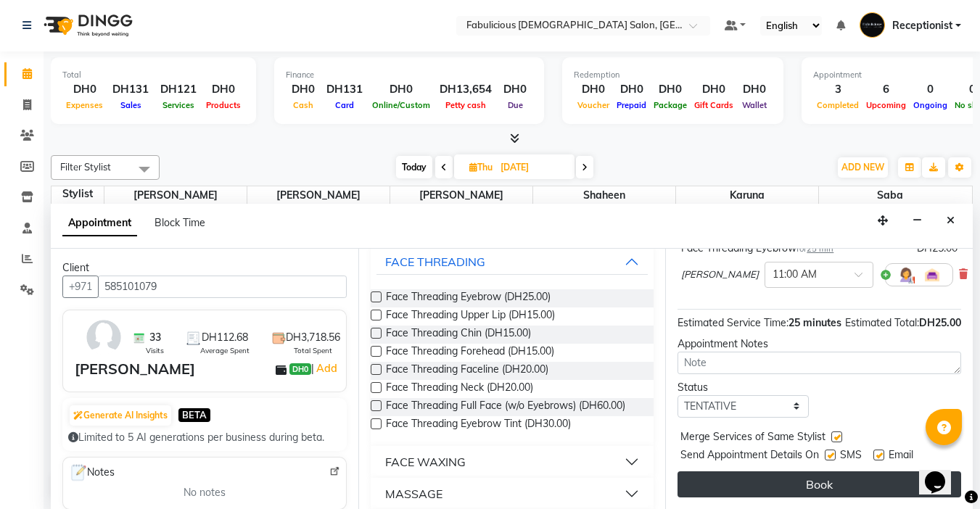 This screenshot has width=980, height=509. Describe the element at coordinates (882, 323) in the screenshot. I see `span: Estimated Total:` at that location.